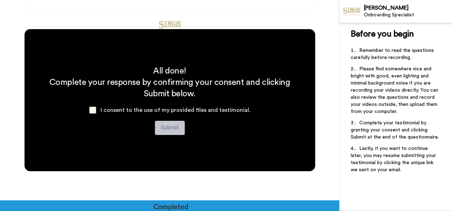  I want to click on img: Profile Image, so click(352, 11).